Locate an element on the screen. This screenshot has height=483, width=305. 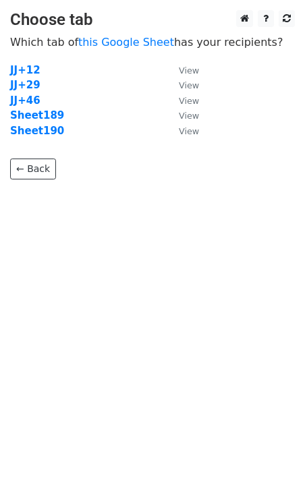
strong: JJ+46 is located at coordinates (25, 101).